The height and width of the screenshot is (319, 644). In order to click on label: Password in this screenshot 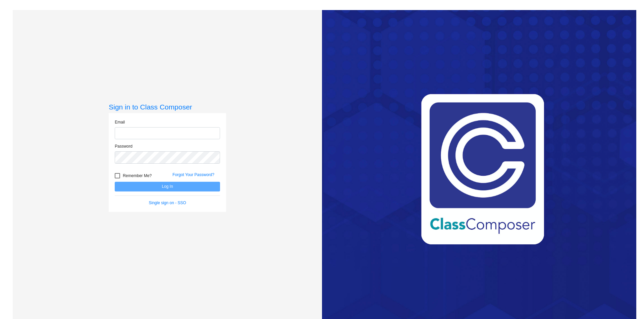, I will do `click(123, 146)`.